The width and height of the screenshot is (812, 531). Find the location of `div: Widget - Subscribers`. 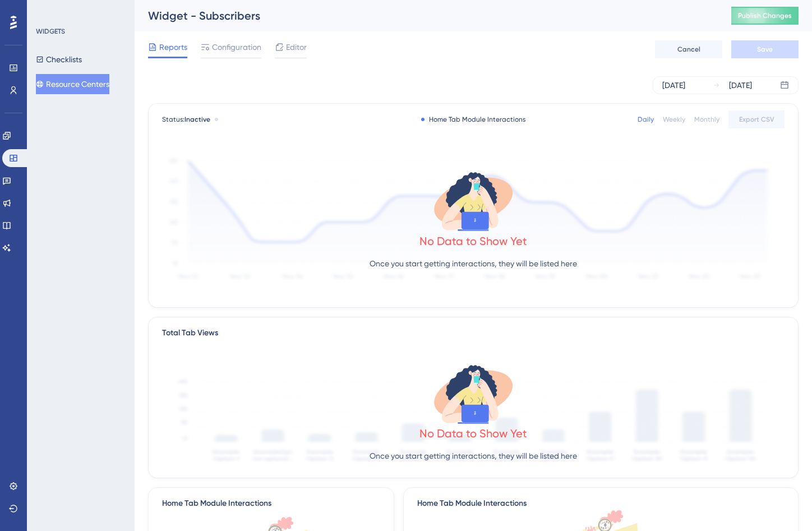

div: Widget - Subscribers is located at coordinates (426, 16).